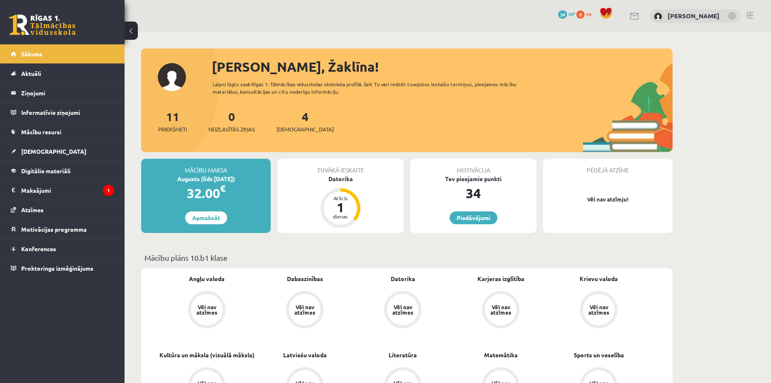  Describe the element at coordinates (340, 202) in the screenshot. I see `a: Datorika Atlicis 1 dienas` at that location.